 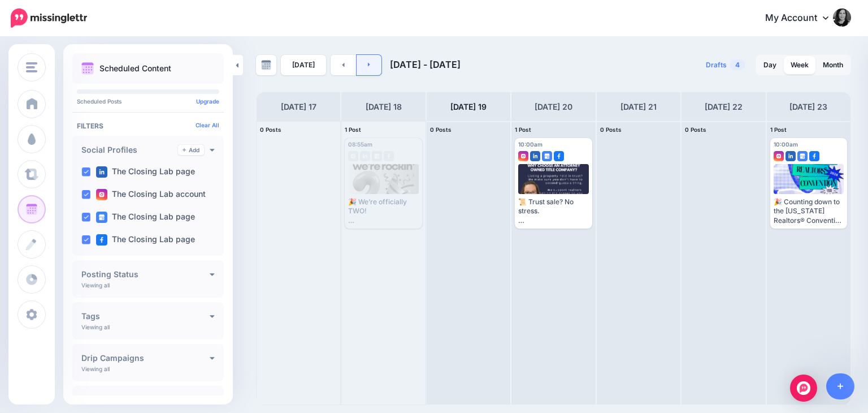 What do you see at coordinates (145, 316) in the screenshot?
I see `h4: Tags` at bounding box center [145, 316].